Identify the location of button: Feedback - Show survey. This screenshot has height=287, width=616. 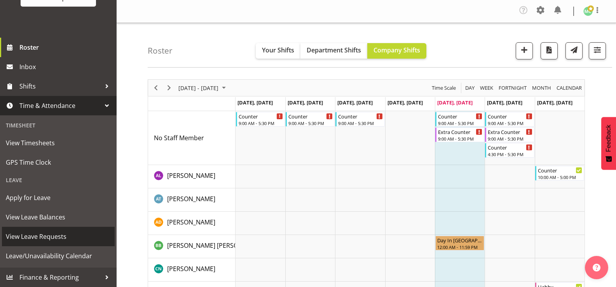
(609, 143).